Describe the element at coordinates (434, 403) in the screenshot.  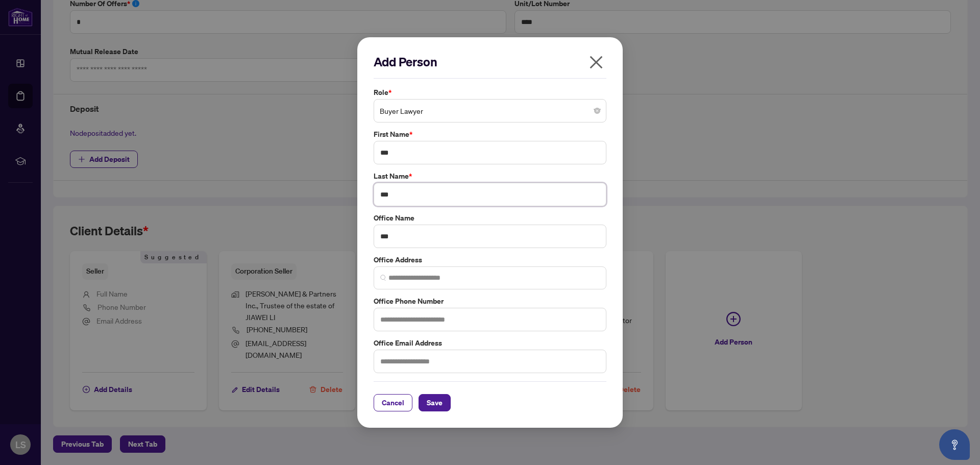
I see `button: Save` at that location.